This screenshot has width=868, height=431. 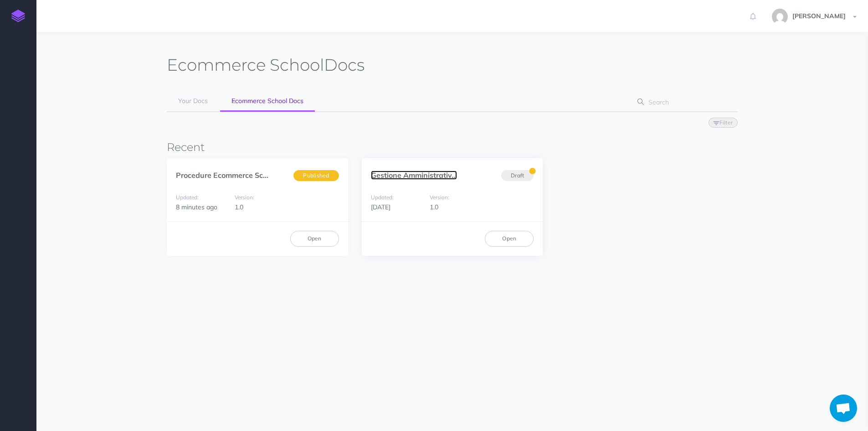 What do you see at coordinates (684, 102) in the screenshot?
I see `input: Search` at bounding box center [684, 102].